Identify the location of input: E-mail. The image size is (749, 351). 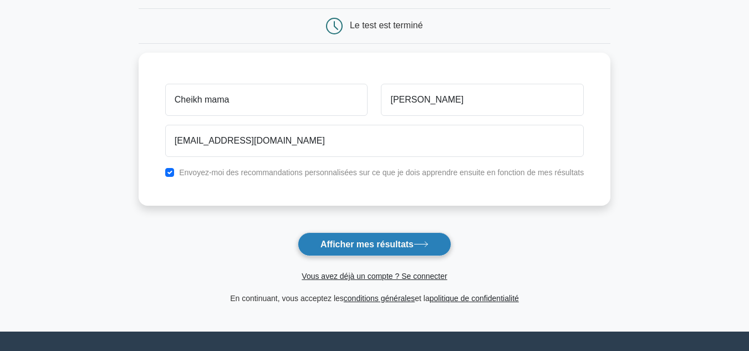
(374, 141).